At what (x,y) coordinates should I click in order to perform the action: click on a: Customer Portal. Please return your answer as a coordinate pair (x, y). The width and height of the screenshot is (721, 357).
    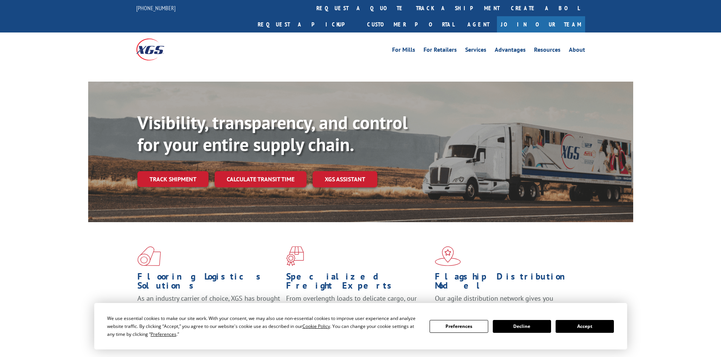
    Looking at the image, I should click on (410, 24).